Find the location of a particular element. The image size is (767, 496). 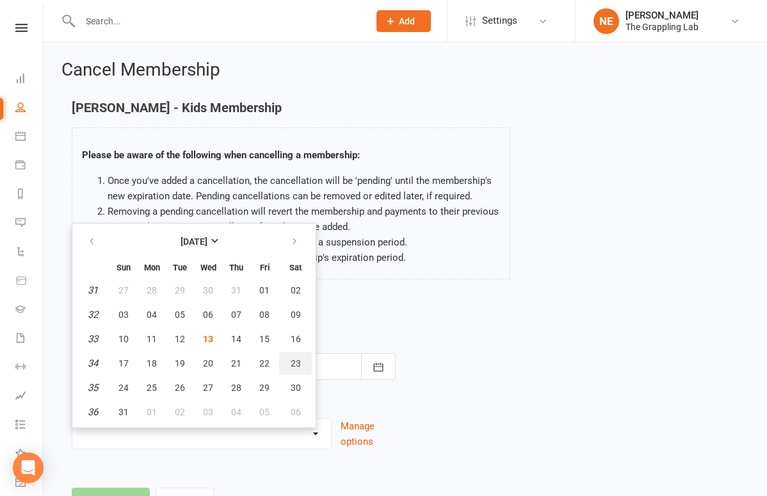

span: 10 is located at coordinates (124, 339).